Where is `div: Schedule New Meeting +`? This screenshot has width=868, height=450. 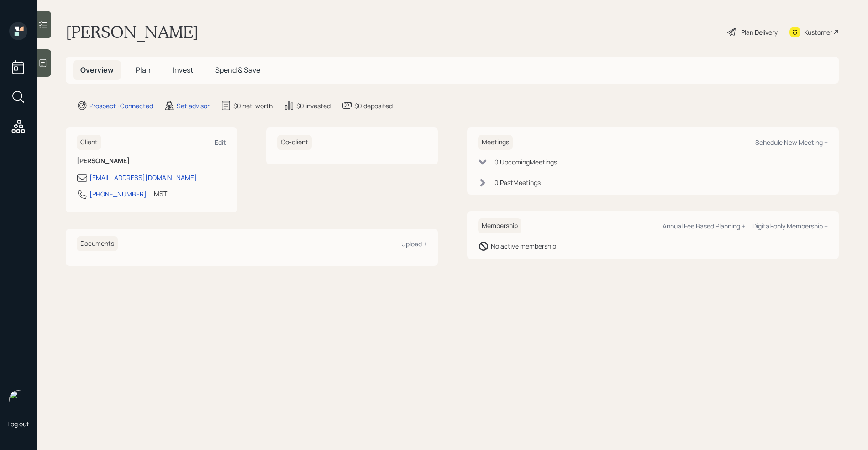 div: Schedule New Meeting + is located at coordinates (792, 142).